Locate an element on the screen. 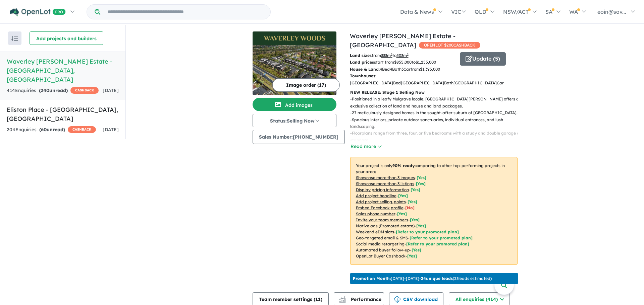  u: OpenLot Buyer Cashback is located at coordinates (381, 256).